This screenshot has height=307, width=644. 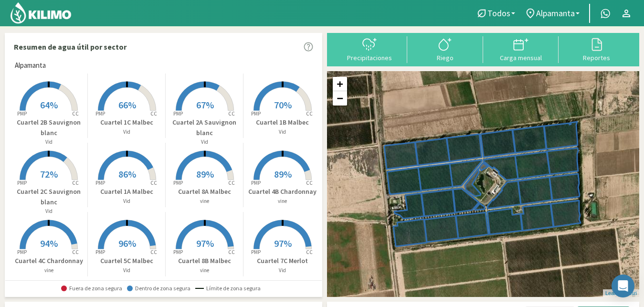 I want to click on p: Cuartel 8B Malbec, so click(x=204, y=261).